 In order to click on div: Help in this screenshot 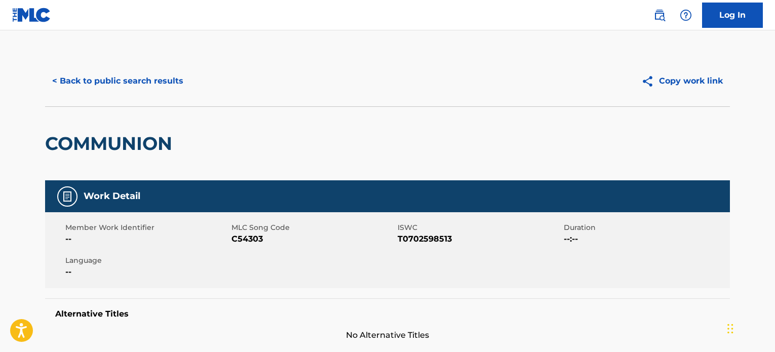, I will do `click(686, 15)`.